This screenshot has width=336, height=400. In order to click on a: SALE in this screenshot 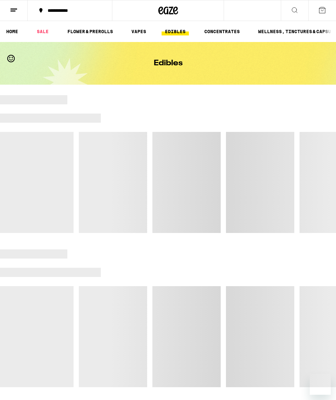, I will do `click(43, 32)`.